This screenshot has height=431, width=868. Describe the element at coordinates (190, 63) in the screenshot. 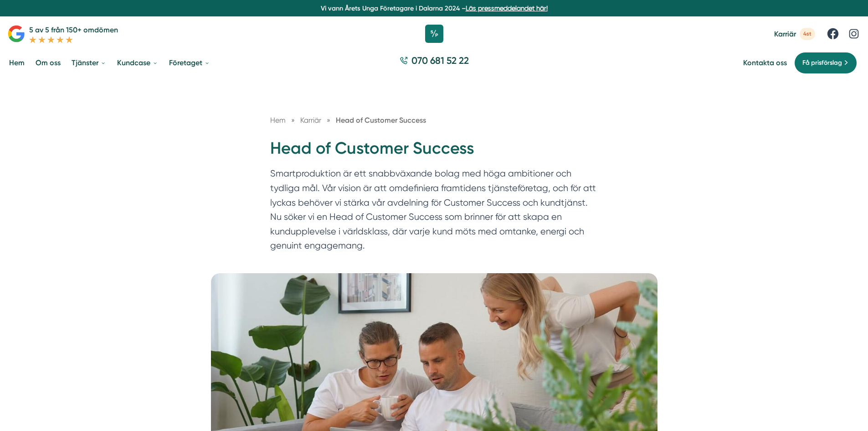

I see `a: Företaget` at that location.